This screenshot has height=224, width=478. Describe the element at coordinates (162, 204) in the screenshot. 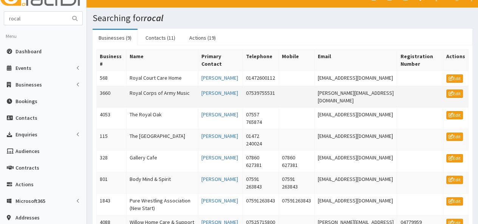

I see `td: Pure Wrestling Association (New Start)` at that location.